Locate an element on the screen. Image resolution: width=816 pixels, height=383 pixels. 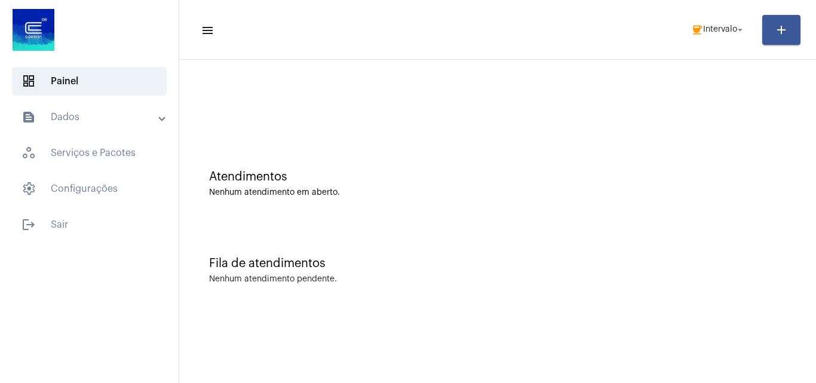
div: Fila de atendimentos is located at coordinates (497, 263).